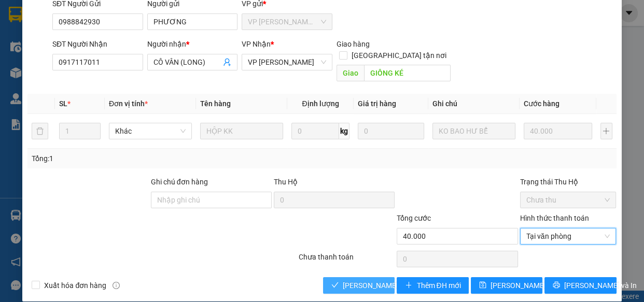 The height and width of the screenshot is (302, 644). I want to click on span: SL, so click(63, 103).